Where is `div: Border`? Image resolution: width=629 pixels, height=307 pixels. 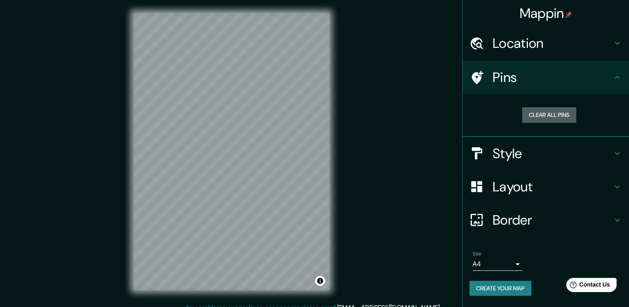 div: Border is located at coordinates (546, 220).